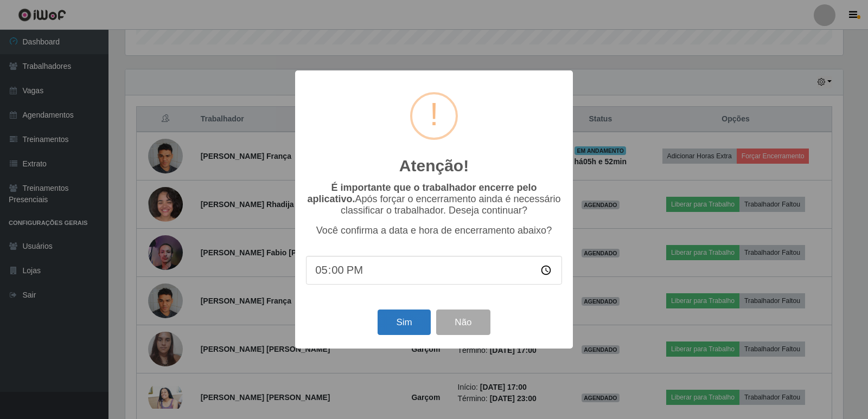  What do you see at coordinates (434, 199) in the screenshot?
I see `p: Após forçar o encerramento ainda é necessário classificar o trabalhador. Deseja continuar?` at bounding box center [434, 199].